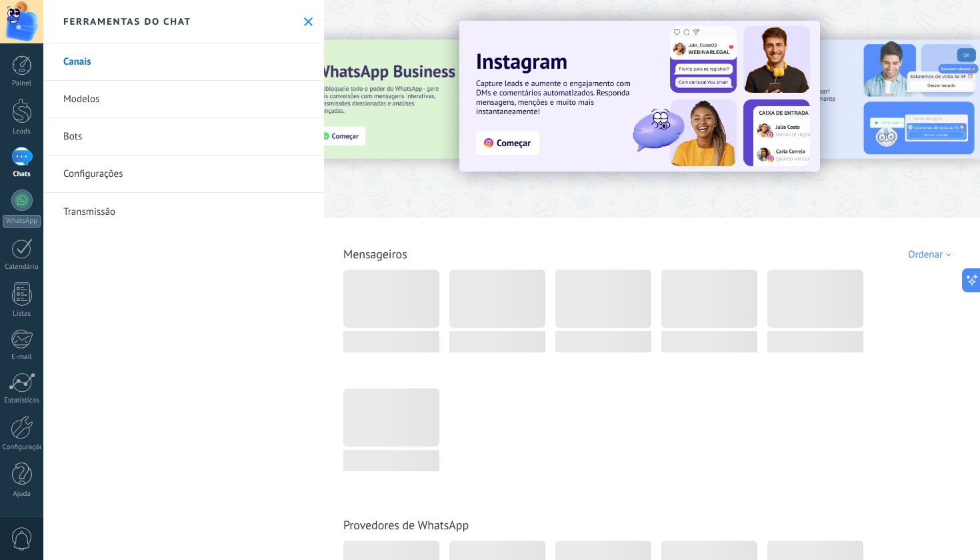  What do you see at coordinates (183, 137) in the screenshot?
I see `a: Bots` at bounding box center [183, 137].